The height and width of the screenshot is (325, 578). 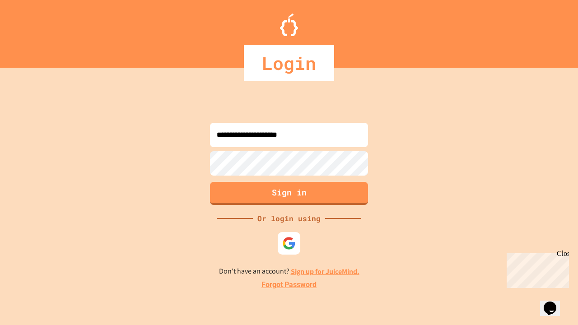 I want to click on img: google-icon.svg, so click(x=289, y=243).